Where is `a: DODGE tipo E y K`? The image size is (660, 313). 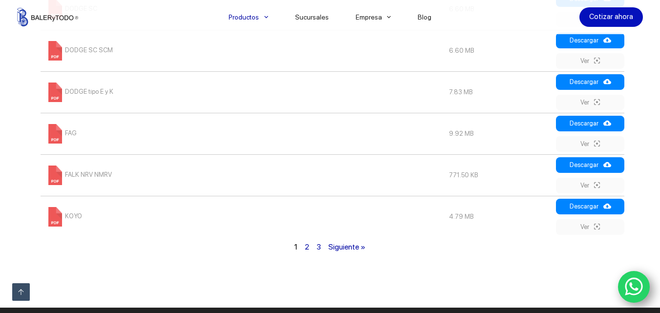 a: DODGE tipo E y K is located at coordinates (79, 91).